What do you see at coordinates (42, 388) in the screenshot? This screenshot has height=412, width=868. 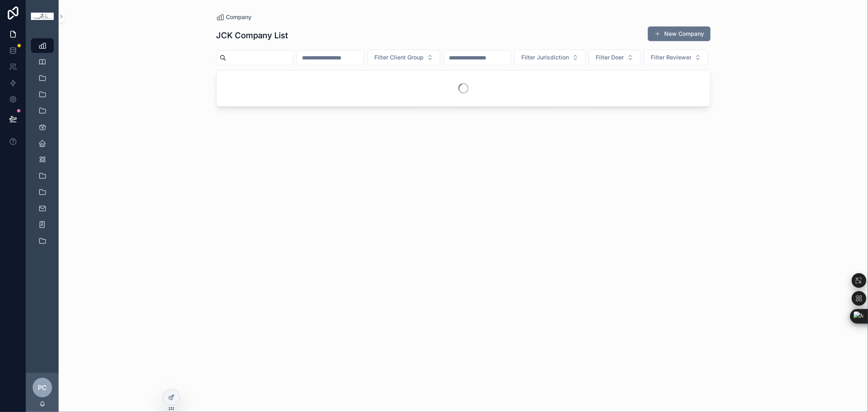 I see `span: PC` at bounding box center [42, 388].